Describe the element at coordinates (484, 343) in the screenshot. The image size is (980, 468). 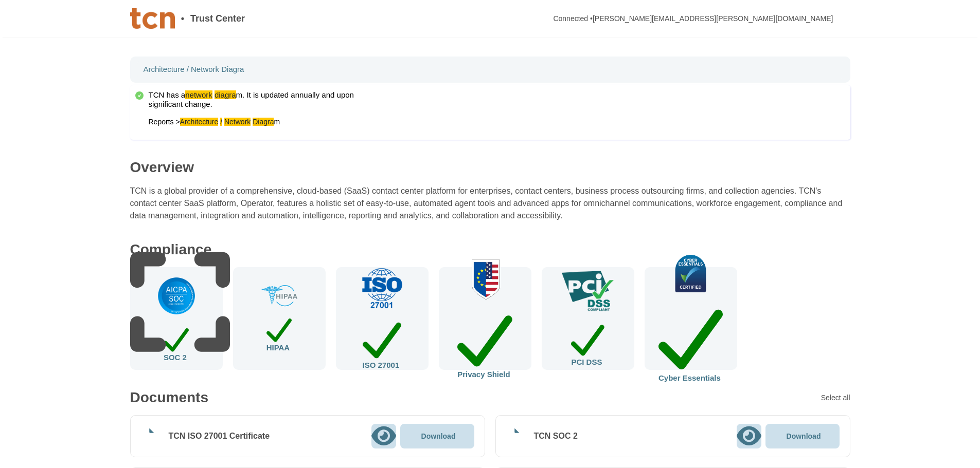
I see `div: Privacy Shield` at that location.